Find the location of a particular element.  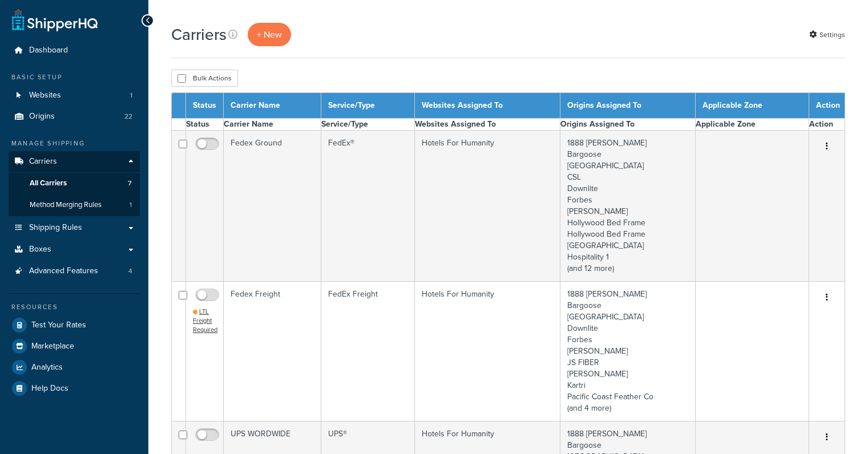

a: Carriers is located at coordinates (74, 161).